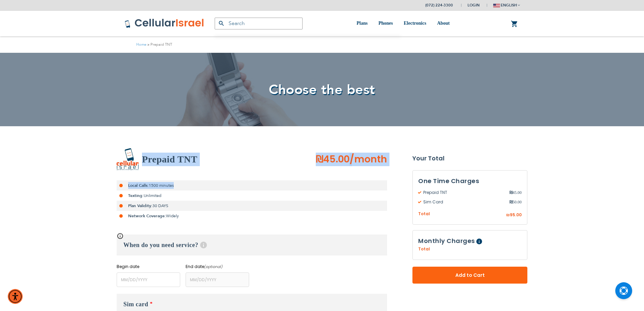 The image size is (644, 311). Describe the element at coordinates (148, 267) in the screenshot. I see `label: Begin date` at that location.